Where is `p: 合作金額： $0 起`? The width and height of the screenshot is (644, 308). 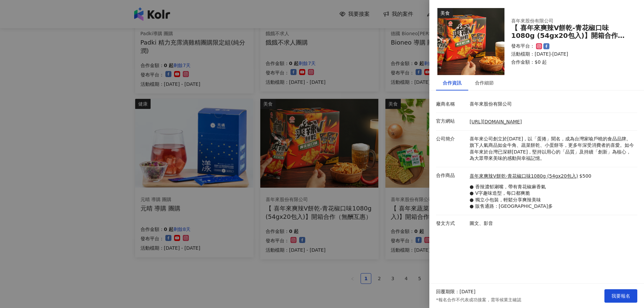
p: 合作金額： $0 起 is located at coordinates (570, 63).